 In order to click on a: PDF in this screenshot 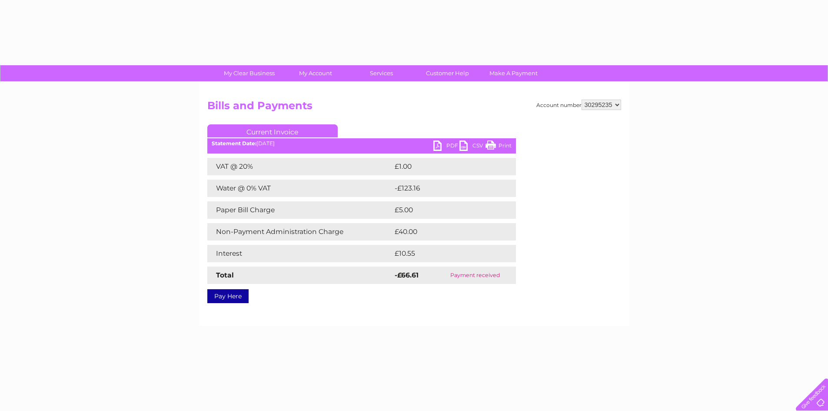, I will do `click(446, 146)`.